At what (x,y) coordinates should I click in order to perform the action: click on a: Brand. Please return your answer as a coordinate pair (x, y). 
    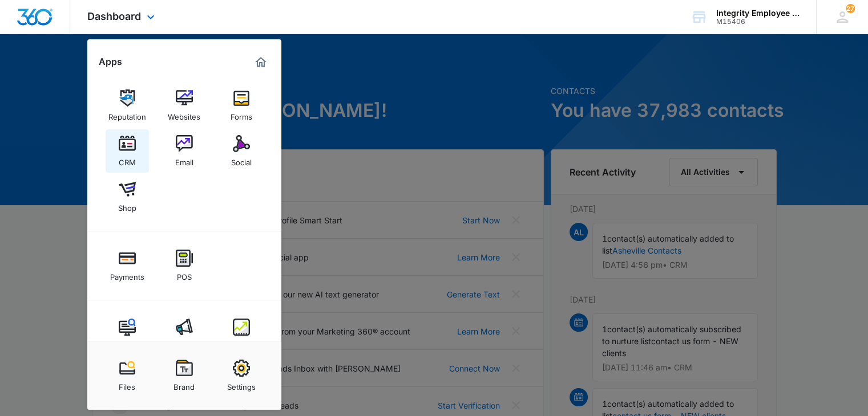
    Looking at the image, I should click on (185, 375).